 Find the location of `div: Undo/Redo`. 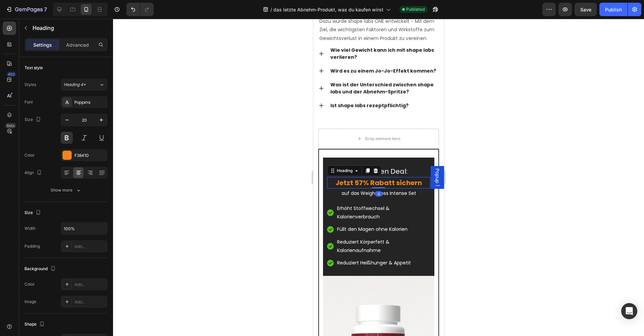

div: Undo/Redo is located at coordinates (140, 9).